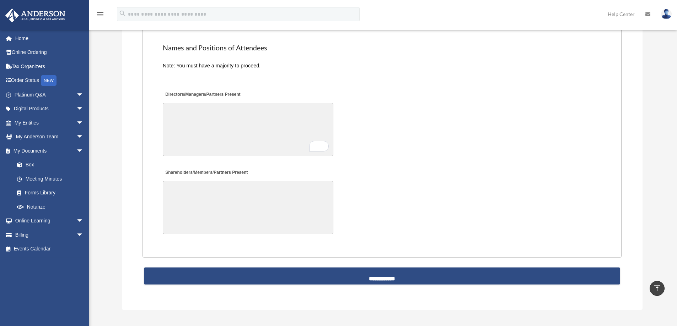  I want to click on a: menu, so click(100, 15).